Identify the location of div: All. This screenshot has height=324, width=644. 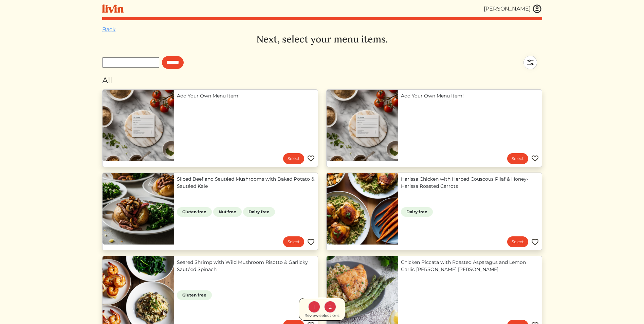
(322, 81).